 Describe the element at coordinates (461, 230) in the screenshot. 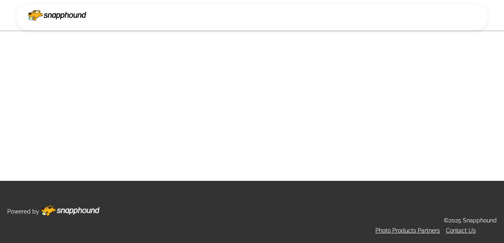

I see `a: Contact Us` at that location.